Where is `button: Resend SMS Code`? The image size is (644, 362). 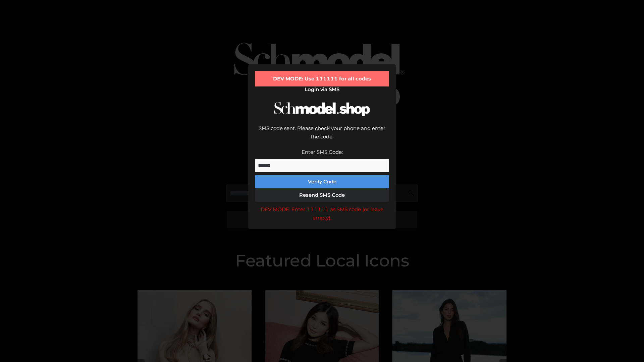 button: Resend SMS Code is located at coordinates (322, 195).